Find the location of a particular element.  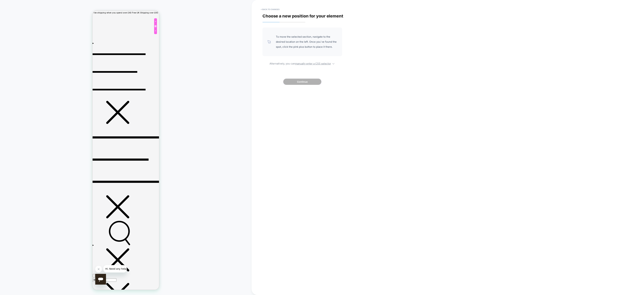

button: < Back to changes is located at coordinates (270, 9).